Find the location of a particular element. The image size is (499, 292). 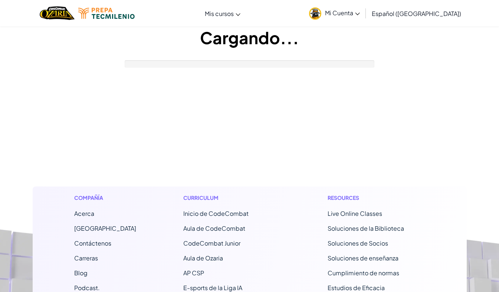

span: Mis cursos is located at coordinates (219, 13).